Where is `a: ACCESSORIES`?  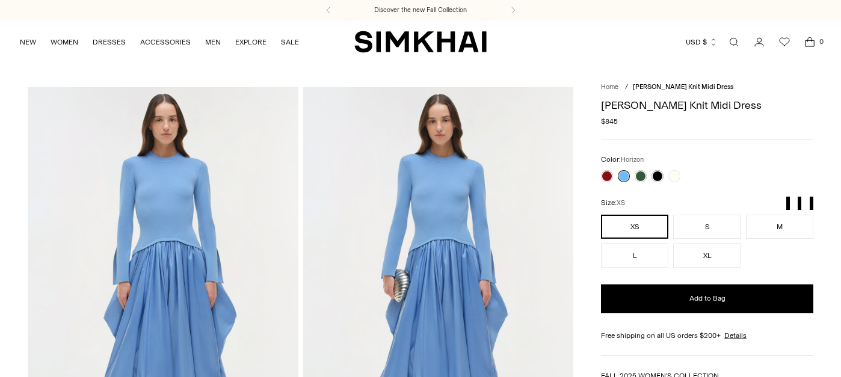 a: ACCESSORIES is located at coordinates (165, 42).